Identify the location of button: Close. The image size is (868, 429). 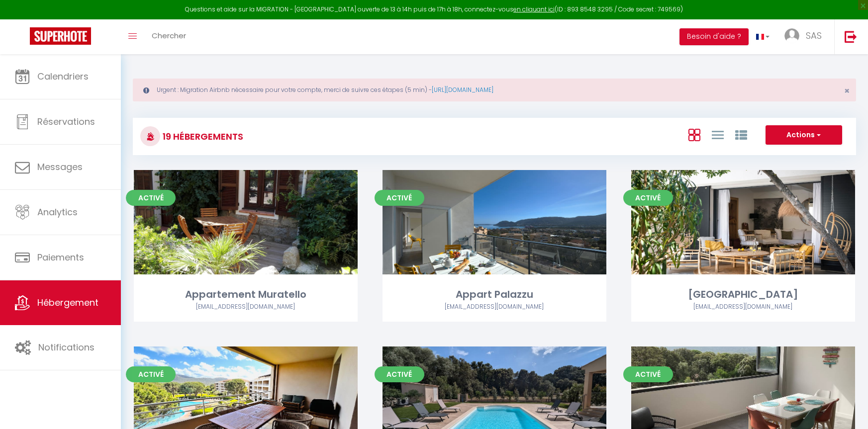
(847, 91).